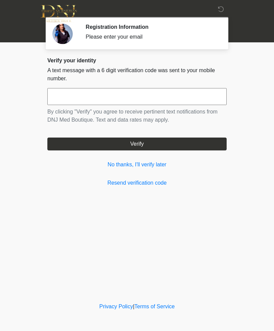 The image size is (274, 331). What do you see at coordinates (151, 37) in the screenshot?
I see `div: Please enter your email` at bounding box center [151, 37].